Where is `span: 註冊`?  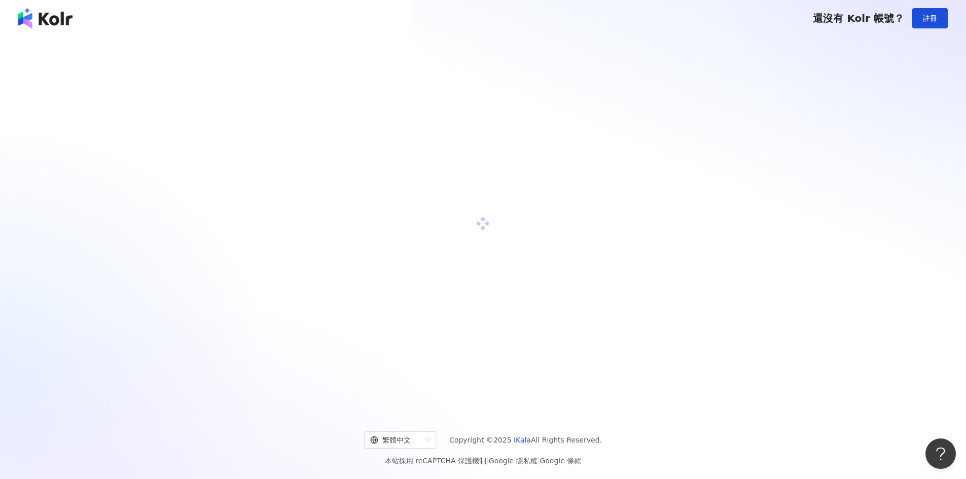 span: 註冊 is located at coordinates (930, 18).